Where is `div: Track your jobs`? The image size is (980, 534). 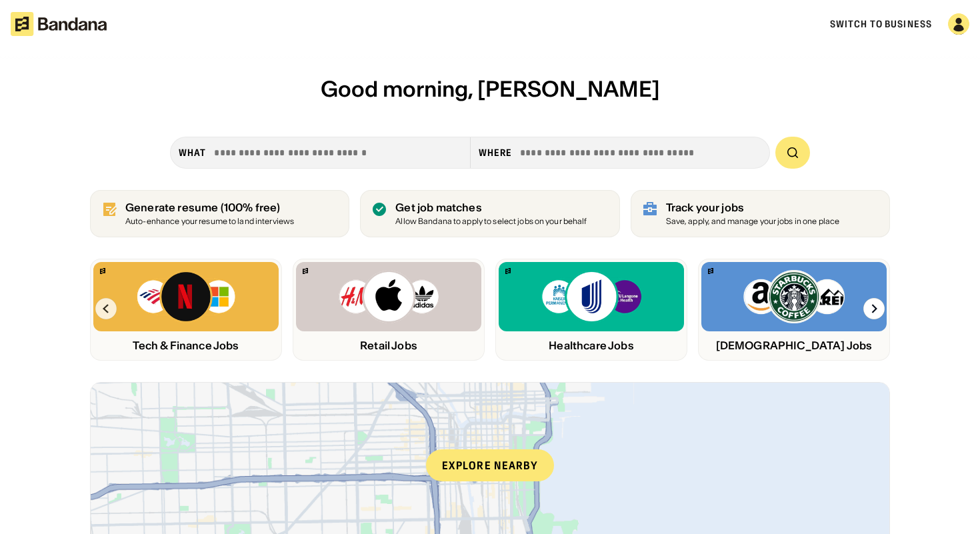
div: Track your jobs is located at coordinates (753, 207).